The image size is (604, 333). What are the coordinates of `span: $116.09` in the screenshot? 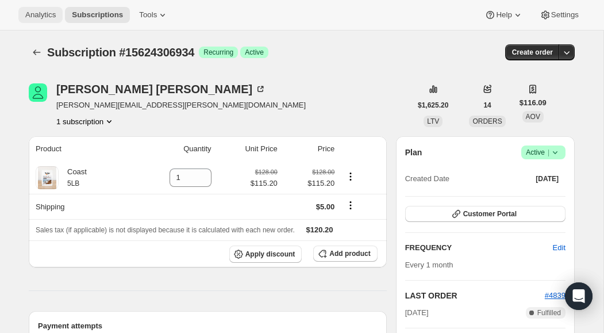 It's located at (533, 103).